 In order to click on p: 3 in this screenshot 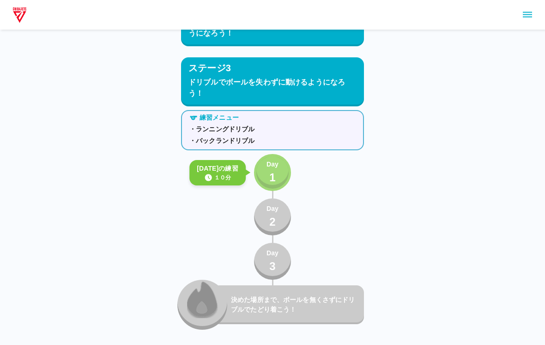, I will do `click(273, 266)`.